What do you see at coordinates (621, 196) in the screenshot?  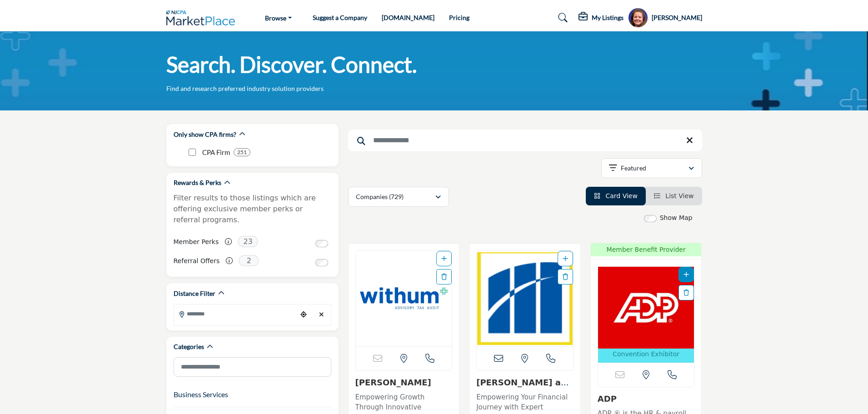 I see `span: Card View` at bounding box center [621, 196].